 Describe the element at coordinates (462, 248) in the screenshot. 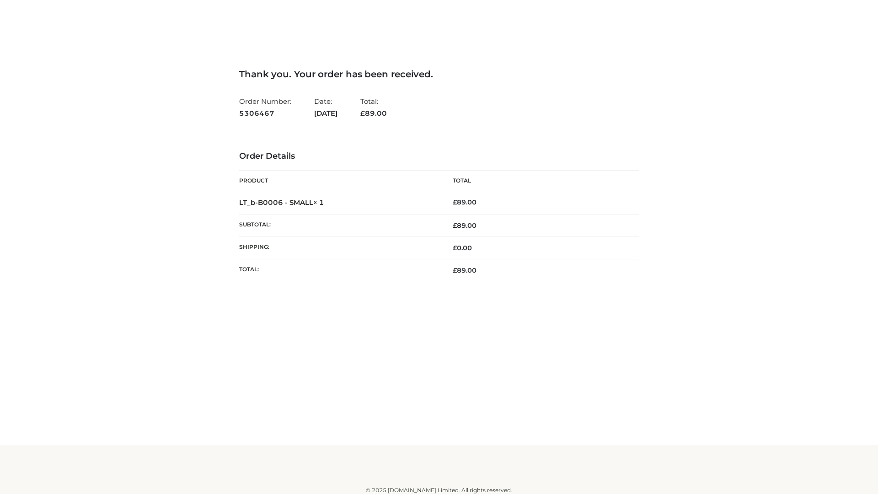

I see `bdi: 0.00` at that location.